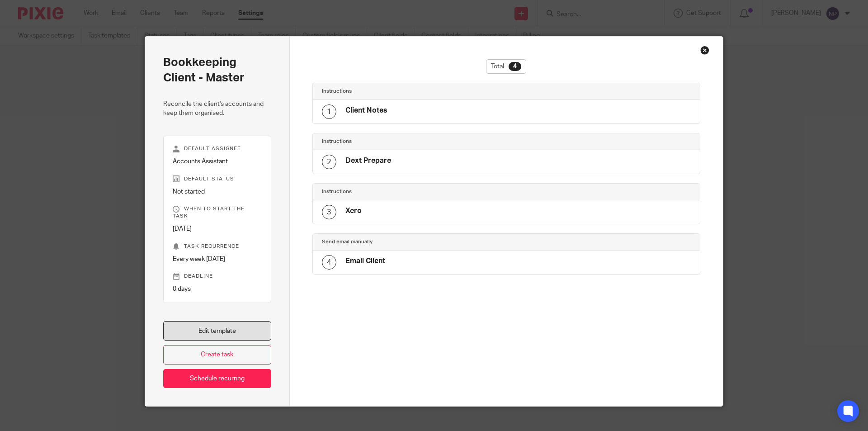 This screenshot has width=868, height=431. I want to click on h2: Bookkeeping Client - Master, so click(217, 70).